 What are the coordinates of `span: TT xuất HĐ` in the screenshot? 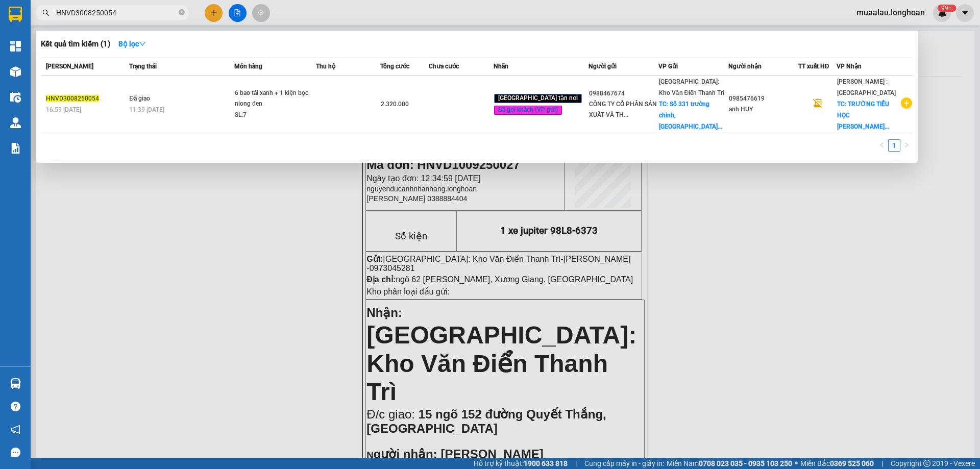 It's located at (813, 67).